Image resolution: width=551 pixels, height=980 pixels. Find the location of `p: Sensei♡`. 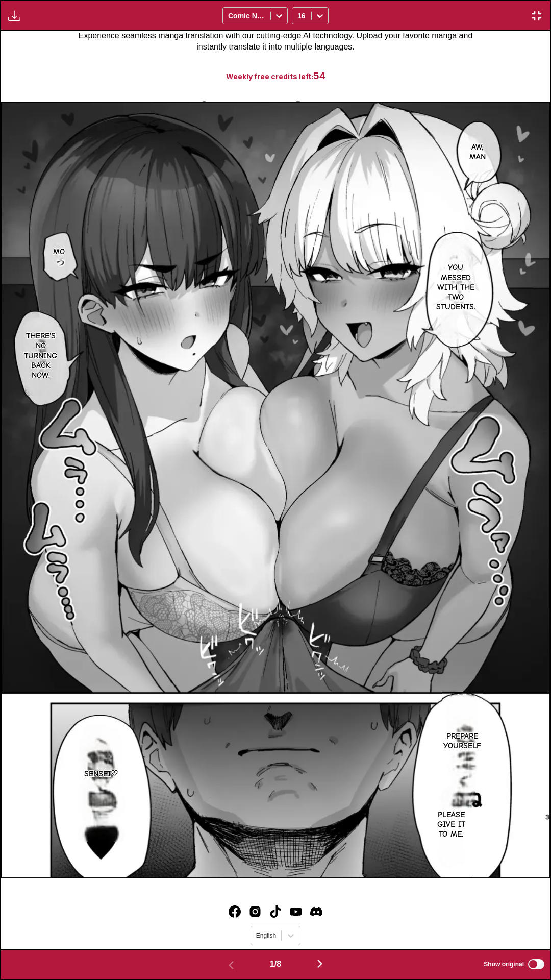

p: Sensei♡ is located at coordinates (101, 774).